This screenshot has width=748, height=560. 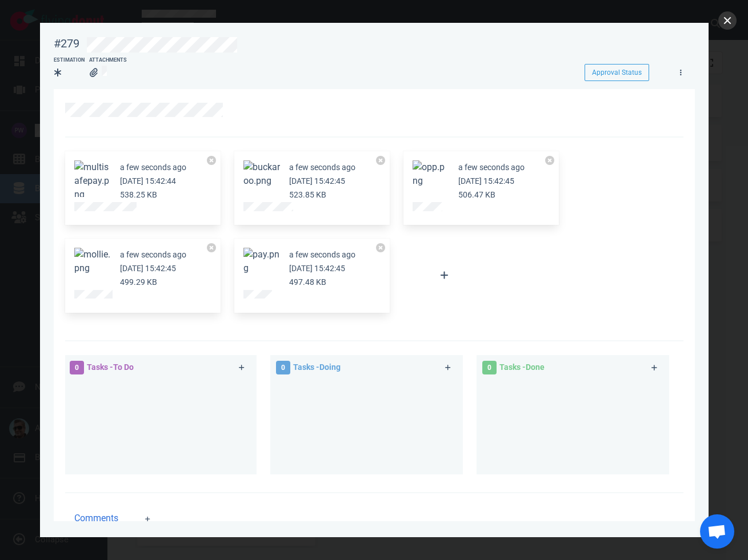 What do you see at coordinates (138, 282) in the screenshot?
I see `small: 499.29 KB` at bounding box center [138, 282].